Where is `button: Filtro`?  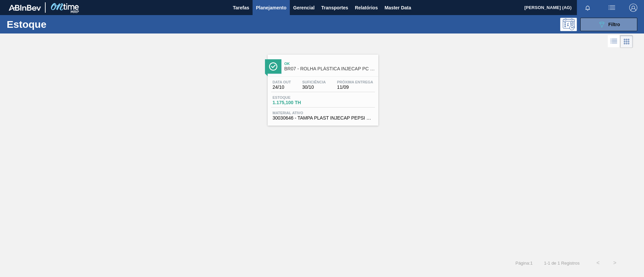 button: Filtro is located at coordinates (608, 25).